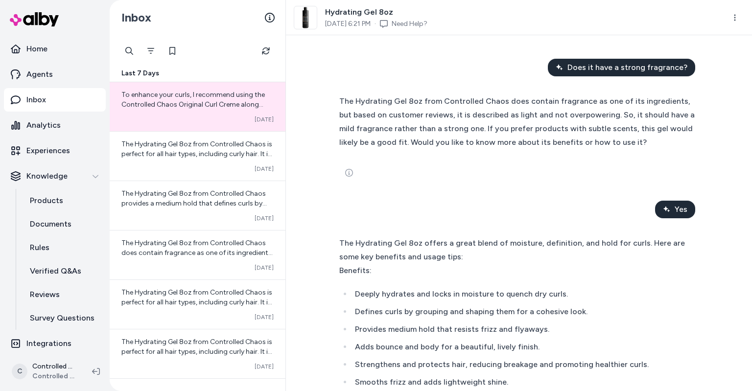  What do you see at coordinates (627, 68) in the screenshot?
I see `span: Does it have a strong fragrance?` at bounding box center [627, 68].